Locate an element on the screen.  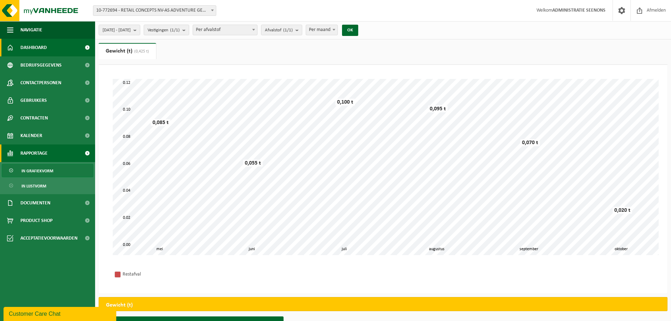
span: 10-772694 - RETAIL CONCEPTS NV-AS ADVENTURE GENT - GENT is located at coordinates (155, 11).